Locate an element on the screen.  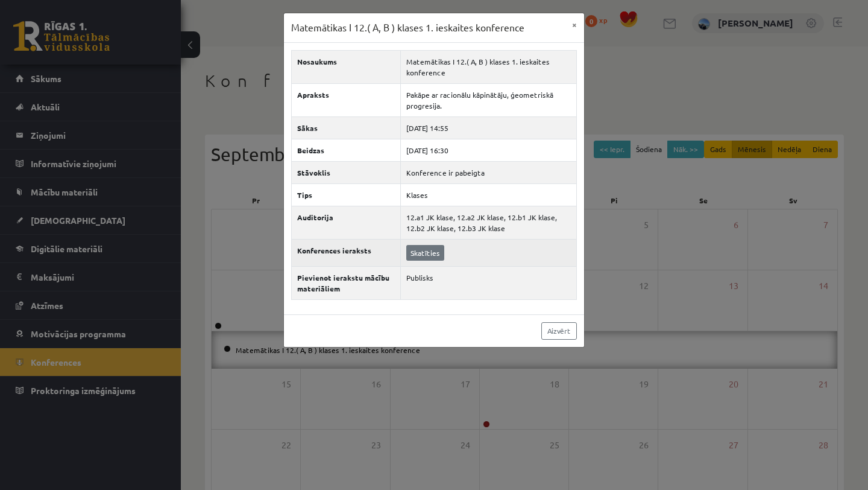
th: Pievienot ierakstu mācību materiāliem is located at coordinates (346, 282).